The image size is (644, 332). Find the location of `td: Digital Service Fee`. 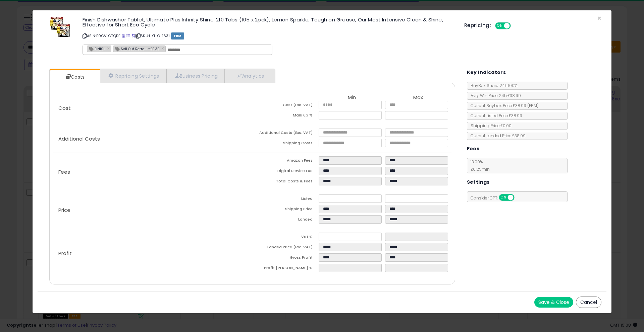

td: Digital Service Fee is located at coordinates (286, 172).